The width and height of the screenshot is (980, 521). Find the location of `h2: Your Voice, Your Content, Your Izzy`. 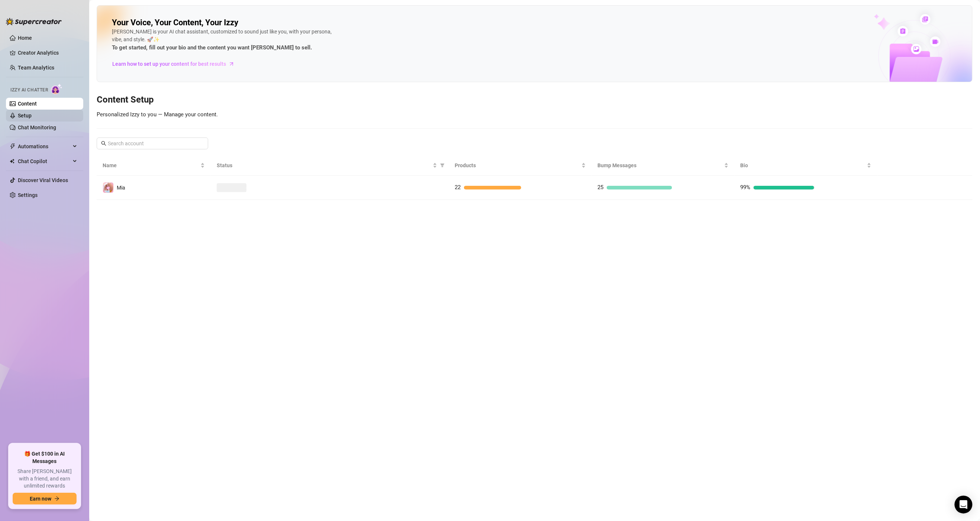

h2: Your Voice, Your Content, Your Izzy is located at coordinates (175, 23).